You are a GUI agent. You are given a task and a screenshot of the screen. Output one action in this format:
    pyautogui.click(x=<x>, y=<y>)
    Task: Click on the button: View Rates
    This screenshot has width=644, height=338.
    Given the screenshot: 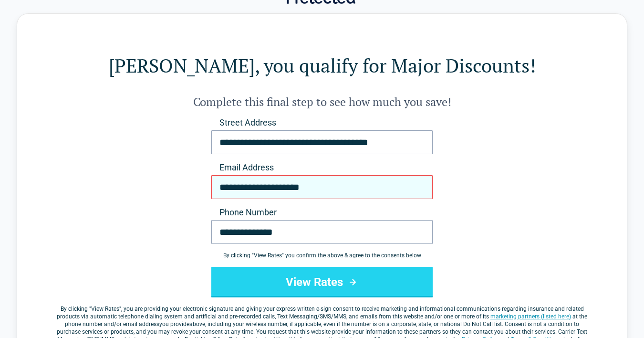 What is the action you would take?
    pyautogui.click(x=322, y=282)
    